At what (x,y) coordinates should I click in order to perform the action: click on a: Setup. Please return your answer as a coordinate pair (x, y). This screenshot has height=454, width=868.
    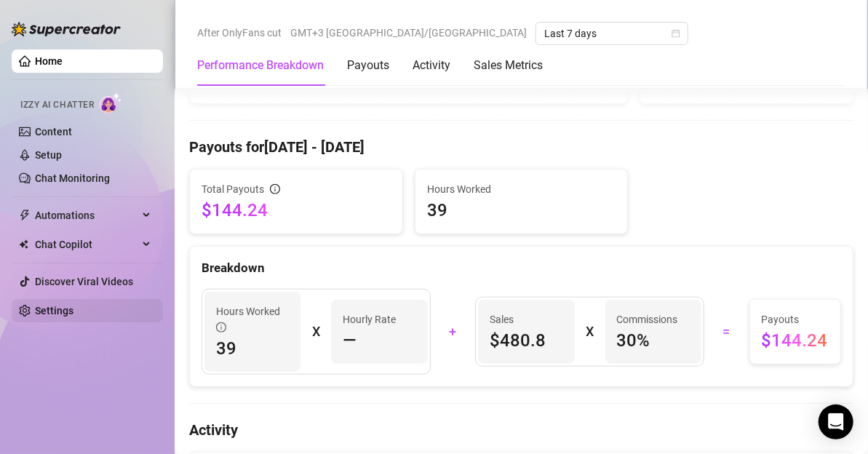
    Looking at the image, I should click on (48, 155).